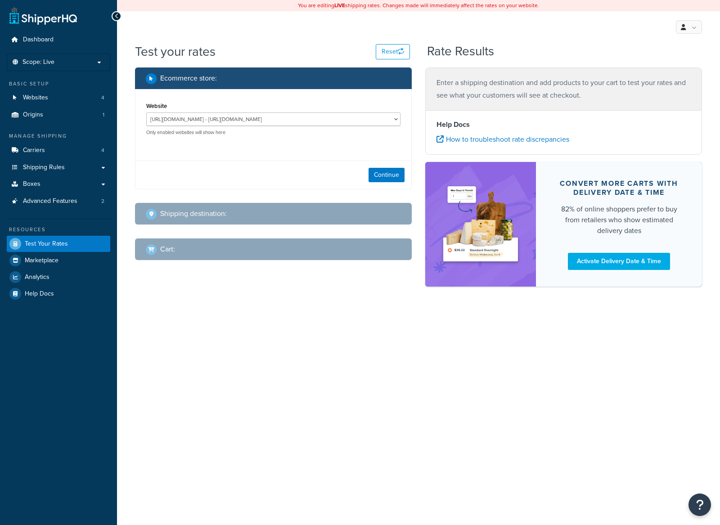 This screenshot has height=525, width=720. I want to click on h4: Help Docs, so click(564, 125).